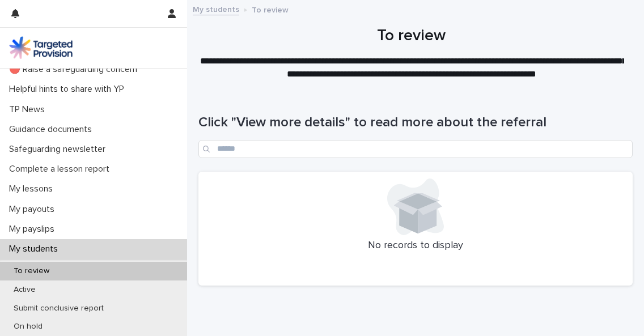  What do you see at coordinates (29, 110) in the screenshot?
I see `p: TP News` at bounding box center [29, 110].